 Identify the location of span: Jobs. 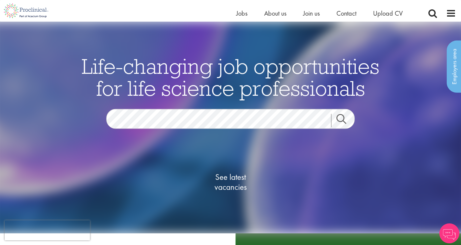
(242, 13).